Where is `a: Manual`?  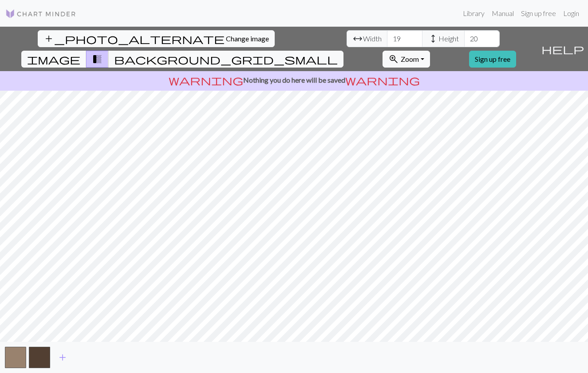 a: Manual is located at coordinates (503, 14).